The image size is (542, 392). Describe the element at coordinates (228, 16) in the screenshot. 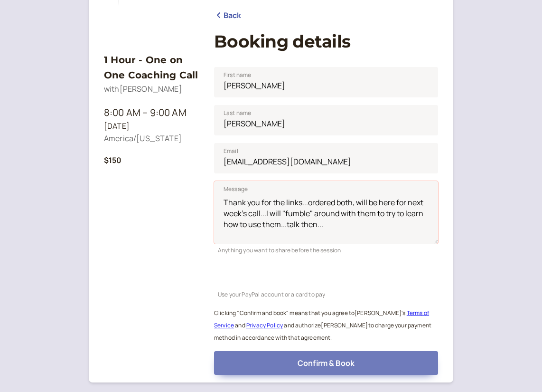

I see `a: Back` at that location.